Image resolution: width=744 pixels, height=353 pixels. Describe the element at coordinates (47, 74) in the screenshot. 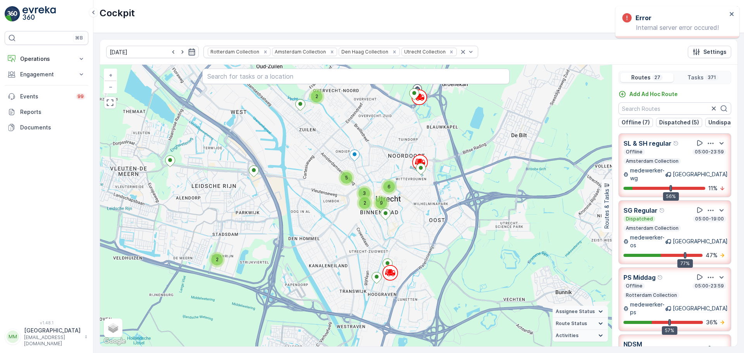

I see `button: Engagement` at that location.